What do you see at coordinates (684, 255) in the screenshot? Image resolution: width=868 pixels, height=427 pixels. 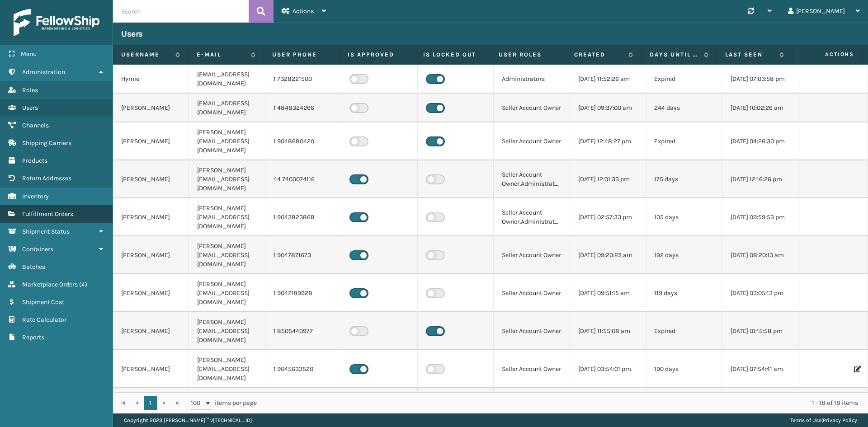 I see `td: 192 days` at bounding box center [684, 255].